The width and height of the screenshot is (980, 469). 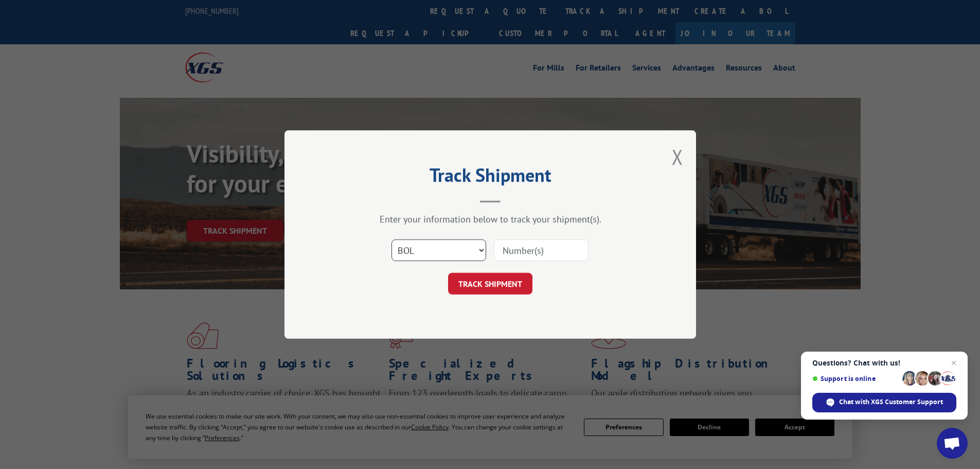 What do you see at coordinates (855, 378) in the screenshot?
I see `span: Support is online` at bounding box center [855, 378].